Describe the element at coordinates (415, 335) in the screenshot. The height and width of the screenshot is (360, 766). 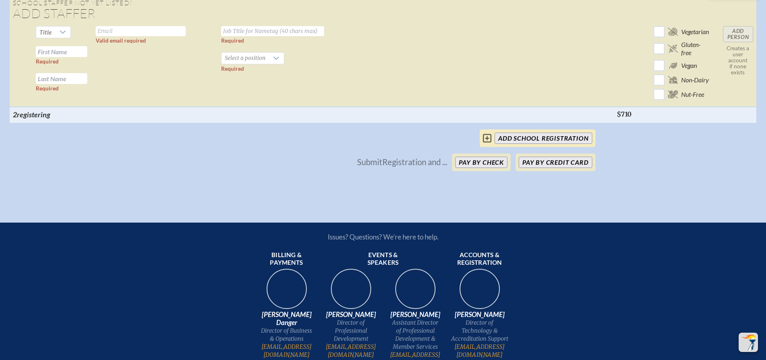
I see `span: Assistant Director of Professional Development & Member Services` at that location.